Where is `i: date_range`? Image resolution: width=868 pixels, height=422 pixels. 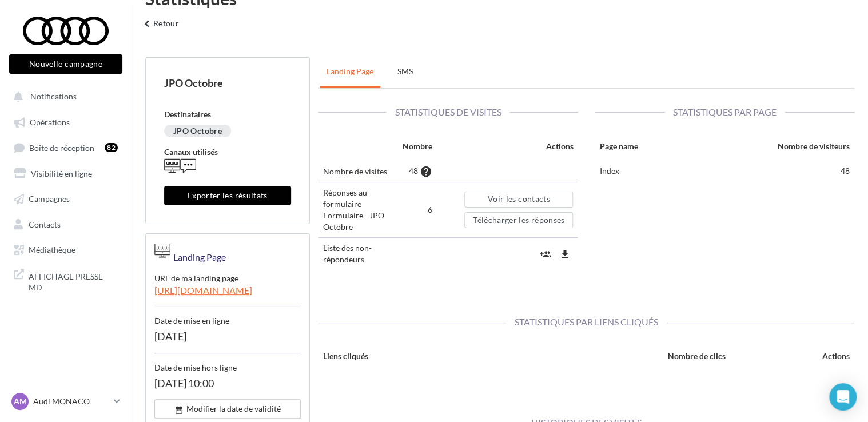
i: date_range is located at coordinates (180, 410).